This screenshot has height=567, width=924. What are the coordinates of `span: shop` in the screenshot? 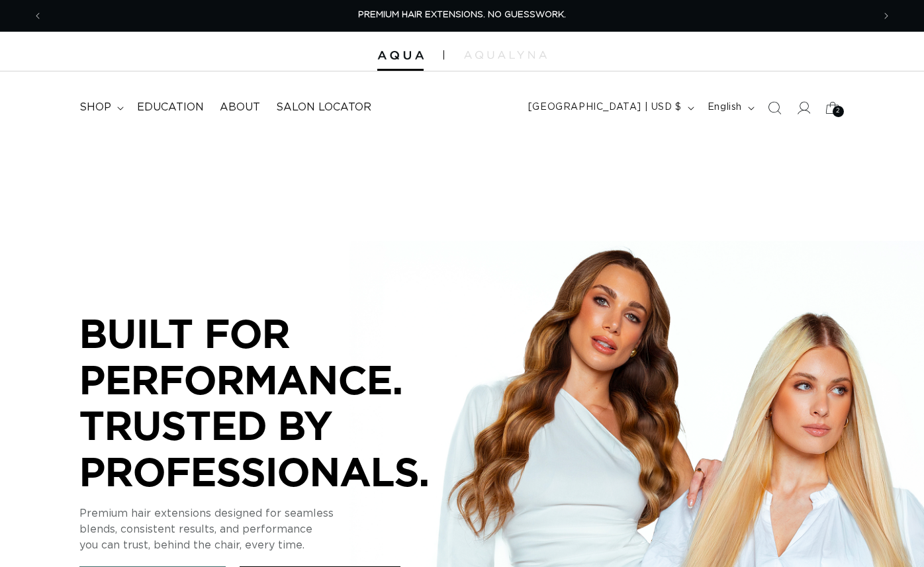 It's located at (95, 107).